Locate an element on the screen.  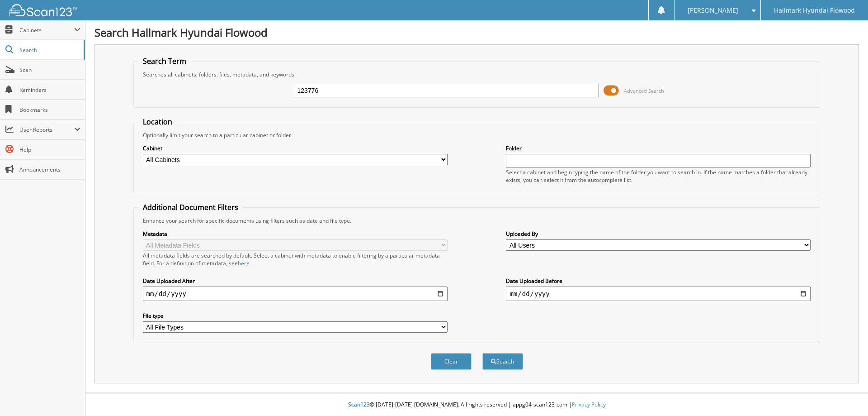
span: Announcements is located at coordinates (50, 169).